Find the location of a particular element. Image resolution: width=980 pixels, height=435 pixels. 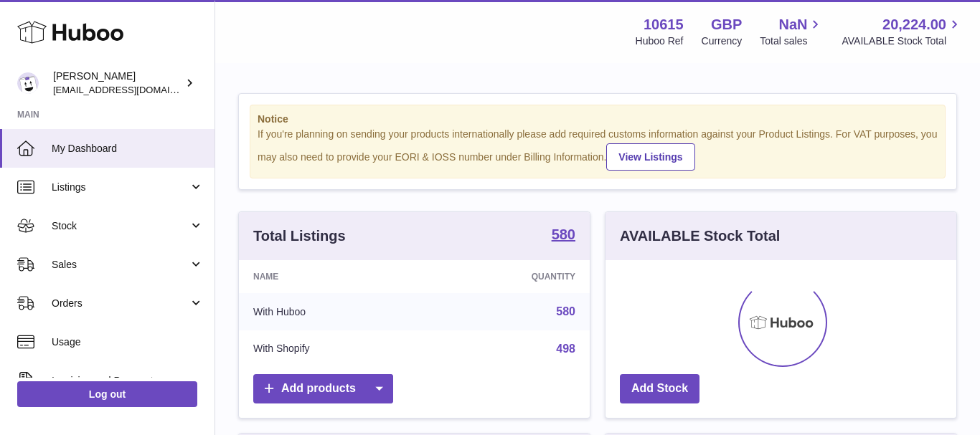

img: fulfillment@fable.com is located at coordinates (28, 83).